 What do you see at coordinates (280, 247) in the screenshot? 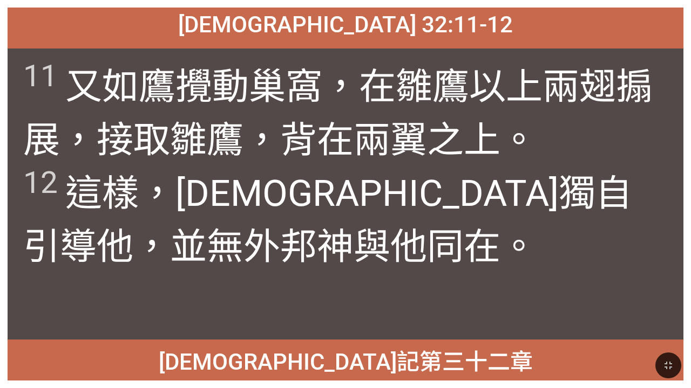
I see `wh910: 引導` at bounding box center [280, 247].